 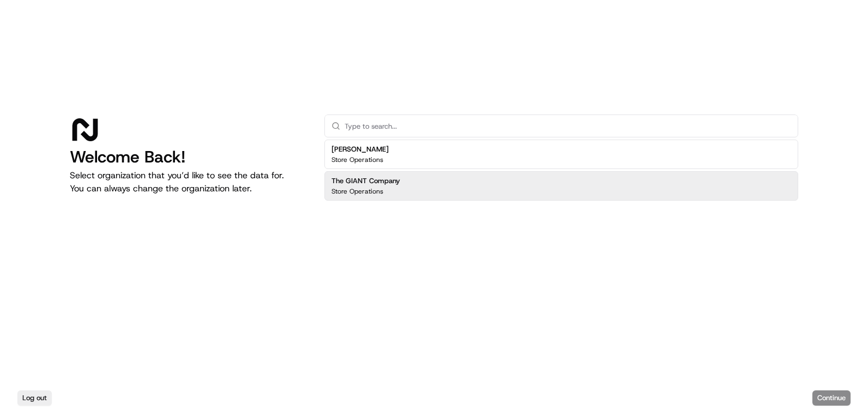 What do you see at coordinates (561, 170) in the screenshot?
I see `div: Suggestions` at bounding box center [561, 170].